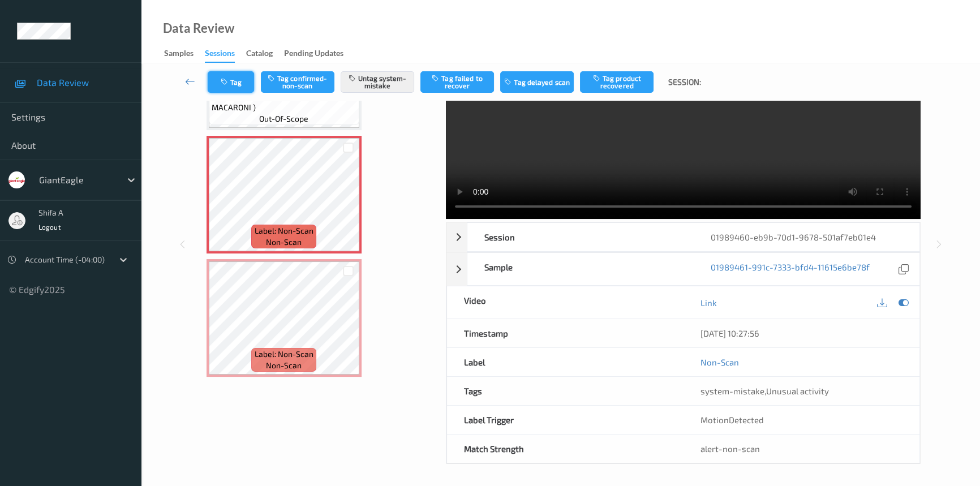 The image size is (980, 486). What do you see at coordinates (684, 82) in the screenshot?
I see `span: Session:` at bounding box center [684, 82].